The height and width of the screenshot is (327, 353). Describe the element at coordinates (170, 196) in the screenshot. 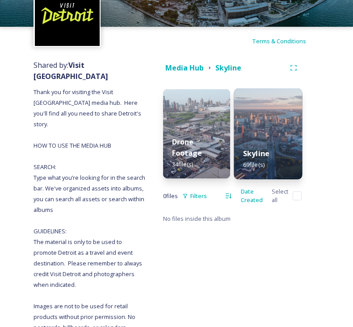

I see `span: 0 file s` at that location.